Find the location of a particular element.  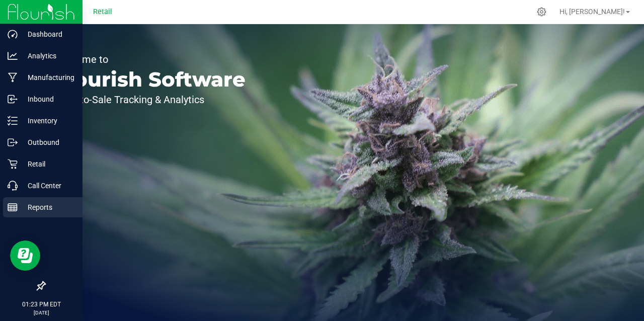

inline-svg: Analytics is located at coordinates (13, 56).